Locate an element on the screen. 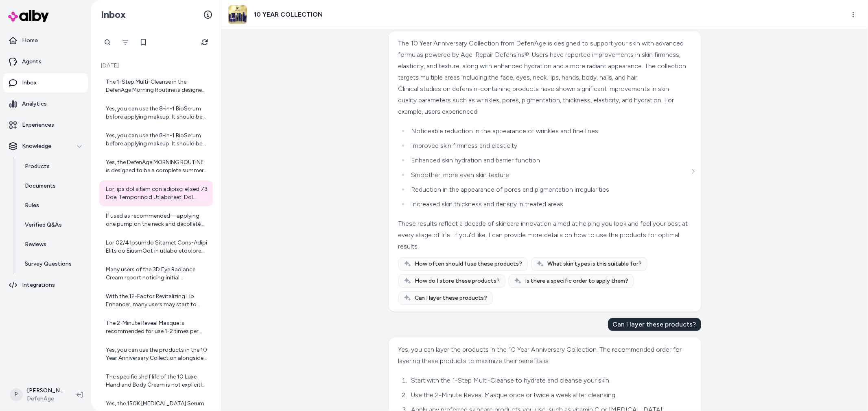 Image resolution: width=868 pixels, height=411 pixels. span: P is located at coordinates (16, 395).